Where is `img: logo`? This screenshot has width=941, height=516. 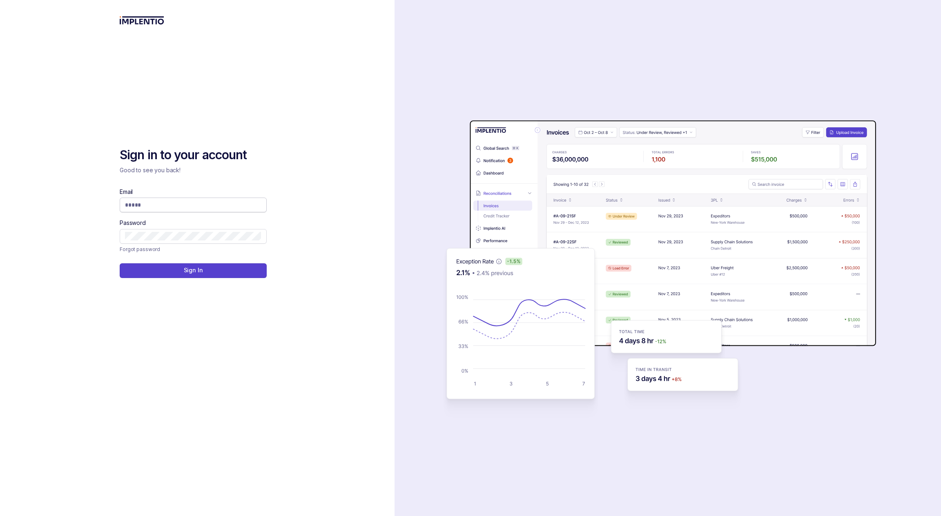 img: logo is located at coordinates (142, 20).